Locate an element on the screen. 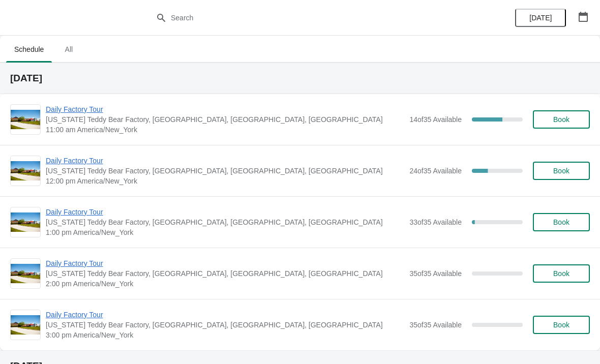 Image resolution: width=600 pixels, height=364 pixels. img: Daily Factory Tour | Vermont Teddy Bear Factory, Shelburne Road, Shelburne, VT, USA | 3:00 pm Ame... is located at coordinates (25, 324).